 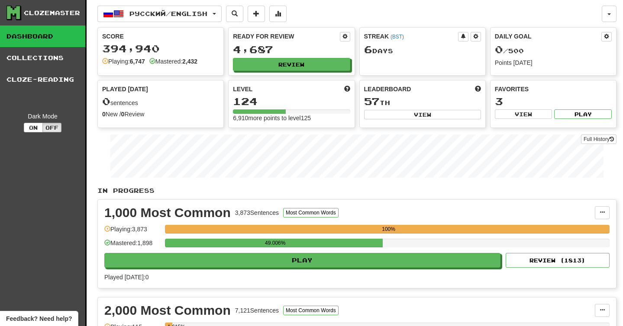 I want to click on span: Русский / English, so click(x=168, y=13).